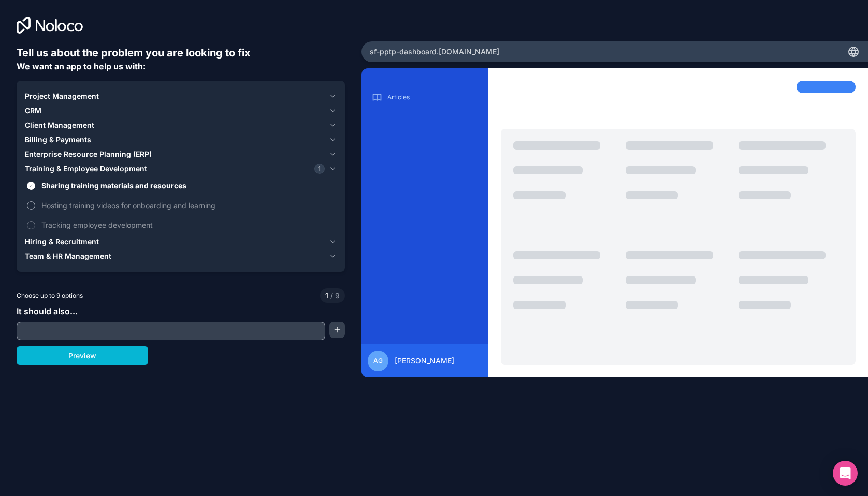 The image size is (868, 496). Describe the element at coordinates (181, 154) in the screenshot. I see `button: Enterprise Resource Planning (ERP)` at that location.